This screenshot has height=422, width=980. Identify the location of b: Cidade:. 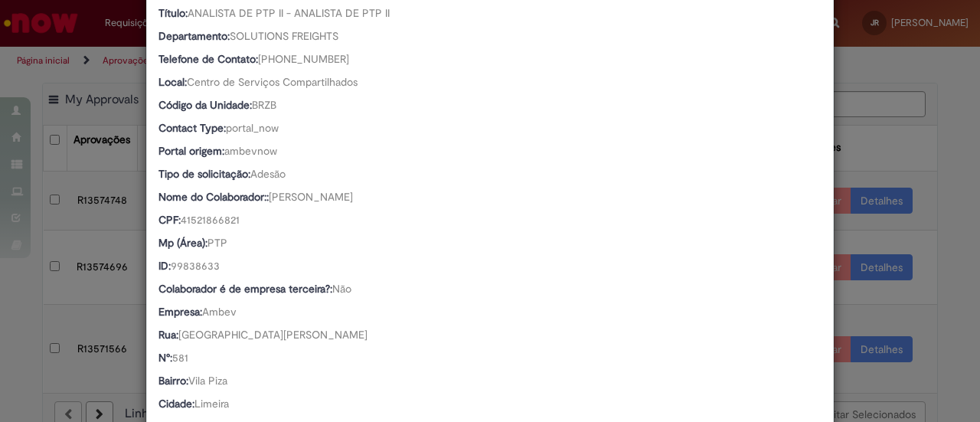
(176, 403).